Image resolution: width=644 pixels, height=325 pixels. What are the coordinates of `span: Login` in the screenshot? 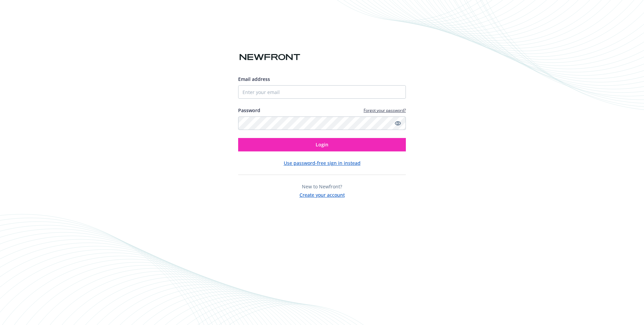 It's located at (322, 144).